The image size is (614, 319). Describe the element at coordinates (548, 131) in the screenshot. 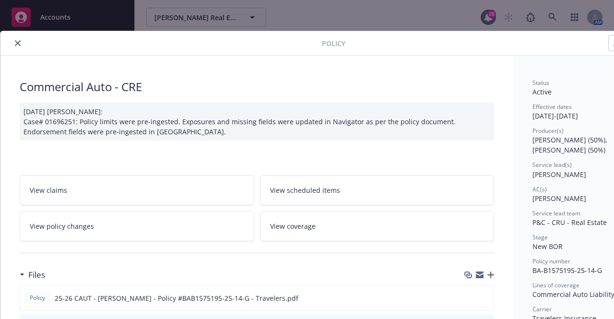

I see `span: Producer(s)` at that location.